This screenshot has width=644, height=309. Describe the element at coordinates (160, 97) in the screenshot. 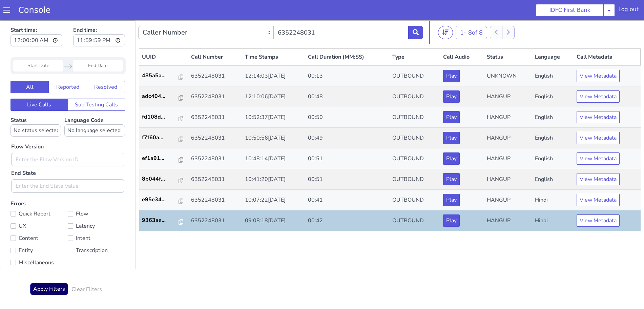

I see `p: fd108d...` at that location.